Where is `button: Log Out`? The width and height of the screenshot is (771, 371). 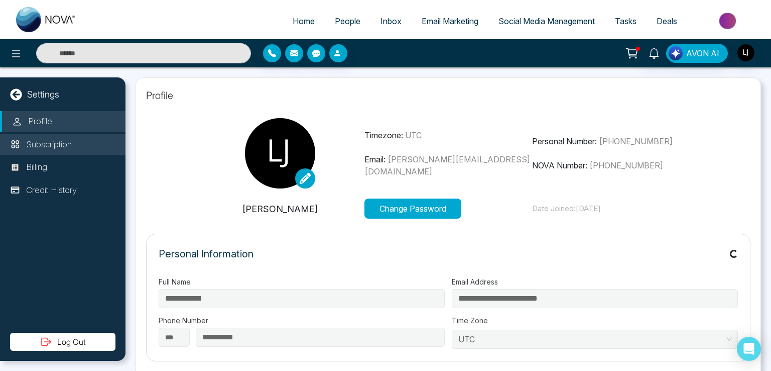 button: Log Out is located at coordinates (63, 341).